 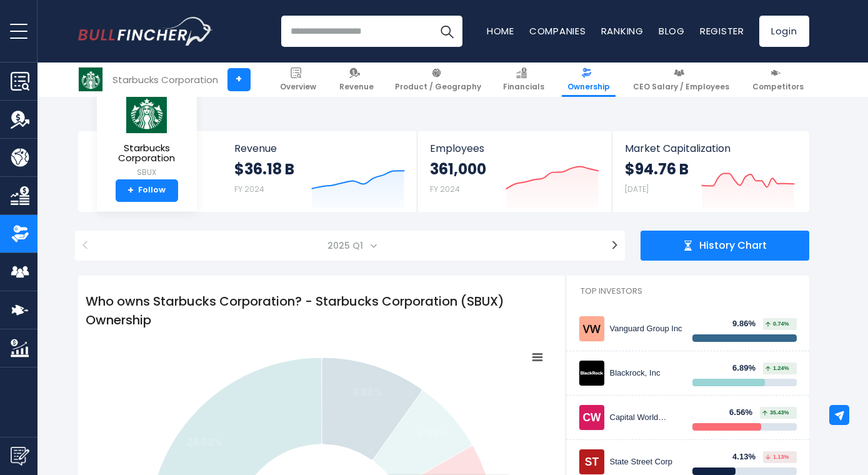 I want to click on span: Employees, so click(x=514, y=148).